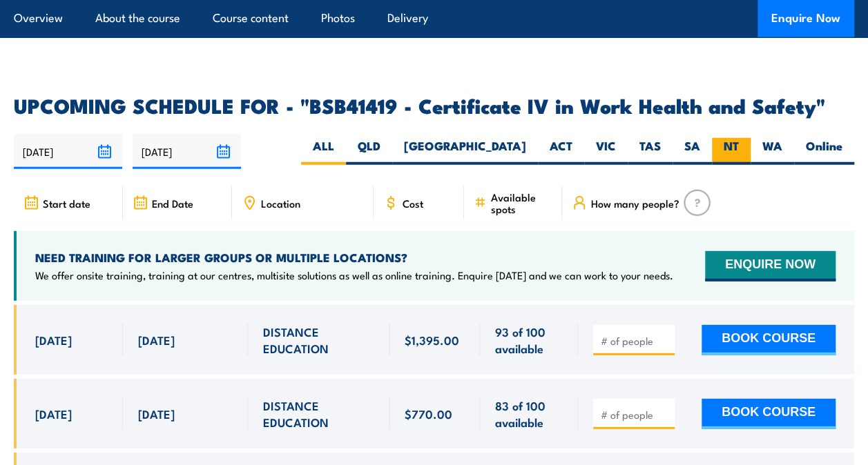 Image resolution: width=868 pixels, height=465 pixels. I want to click on span: $770.00, so click(428, 414).